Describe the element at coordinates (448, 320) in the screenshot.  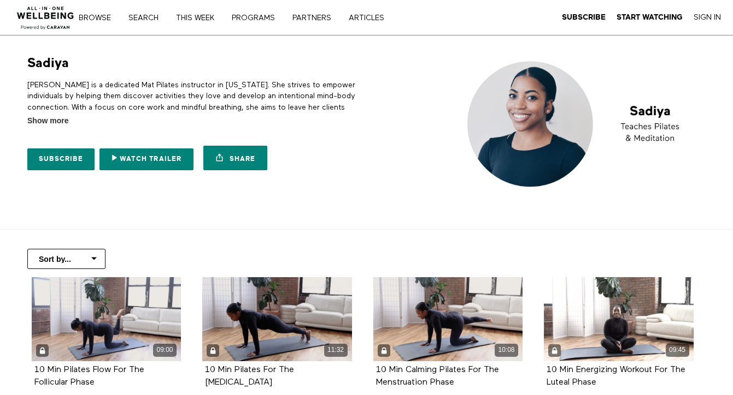
I see `a: 10 Min Calming Pilates For The Menstruation Phase 10:08` at that location.